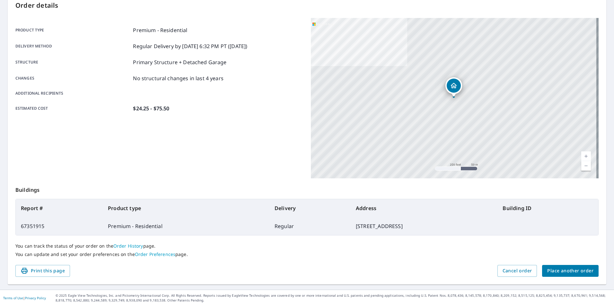 The height and width of the screenshot is (306, 614). What do you see at coordinates (128, 246) in the screenshot?
I see `a: Order History` at bounding box center [128, 246].